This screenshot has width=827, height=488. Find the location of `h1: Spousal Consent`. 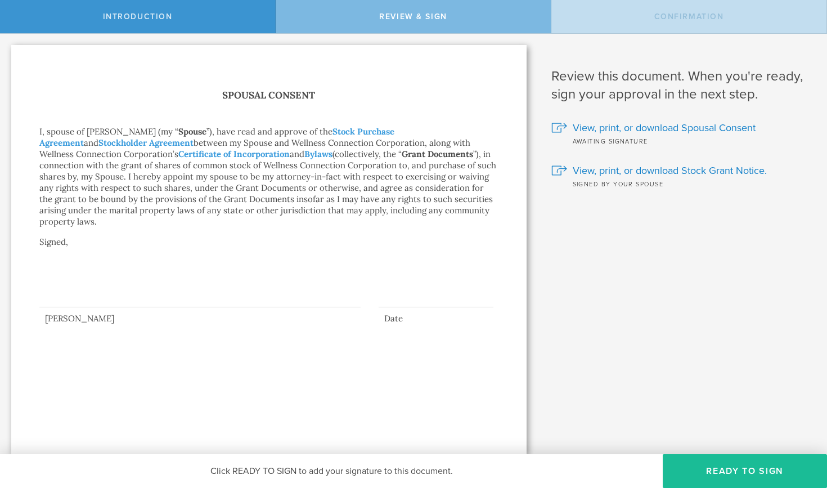

h1: Spousal Consent is located at coordinates (269, 95).